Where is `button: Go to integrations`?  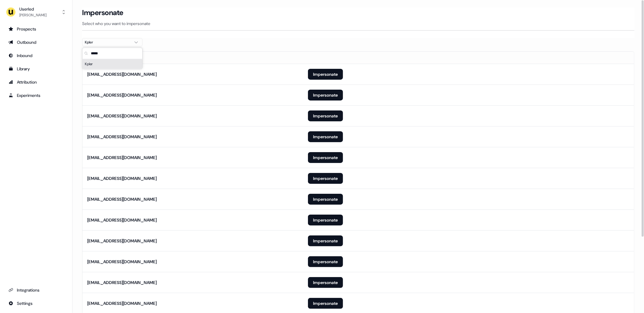 button: Go to integrations is located at coordinates (36, 303).